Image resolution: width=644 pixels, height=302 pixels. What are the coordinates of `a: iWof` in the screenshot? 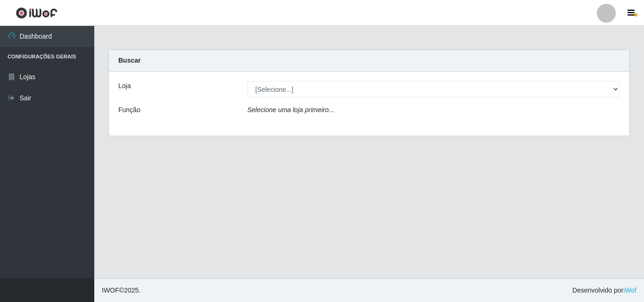 It's located at (630, 290).